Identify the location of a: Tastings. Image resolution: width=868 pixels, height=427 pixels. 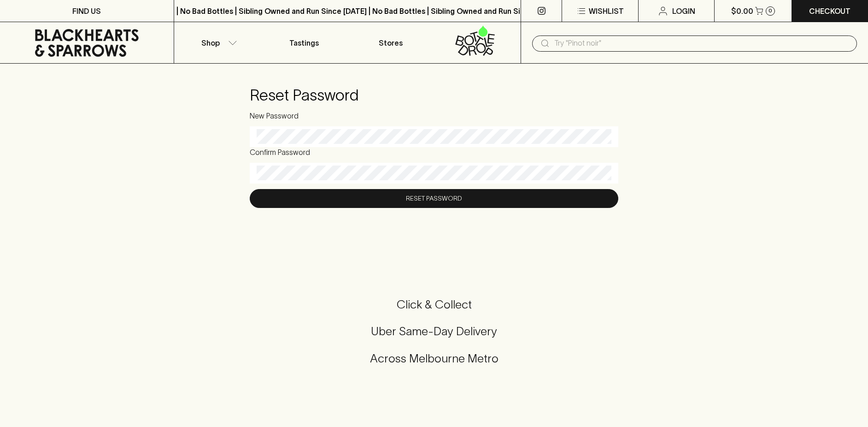
(304, 43).